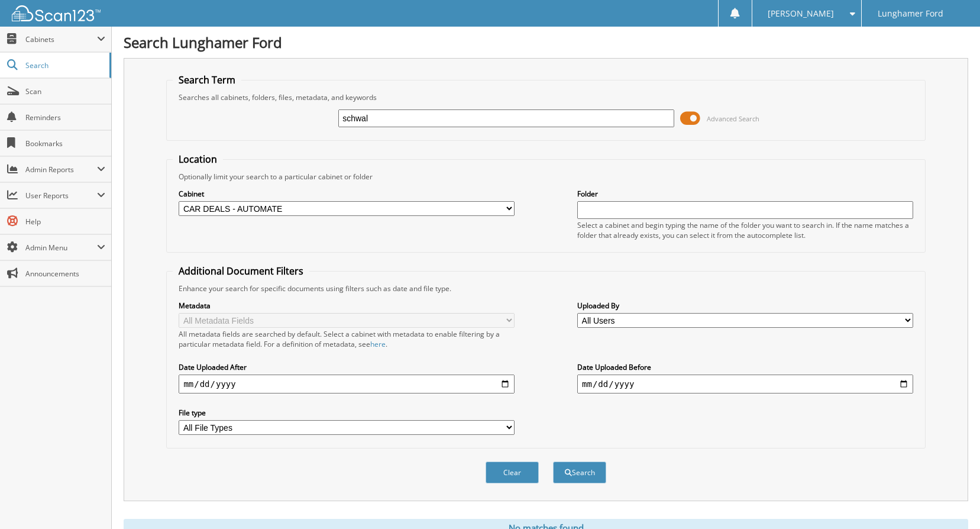 The height and width of the screenshot is (529, 980). What do you see at coordinates (65, 273) in the screenshot?
I see `span: Announcements` at bounding box center [65, 273].